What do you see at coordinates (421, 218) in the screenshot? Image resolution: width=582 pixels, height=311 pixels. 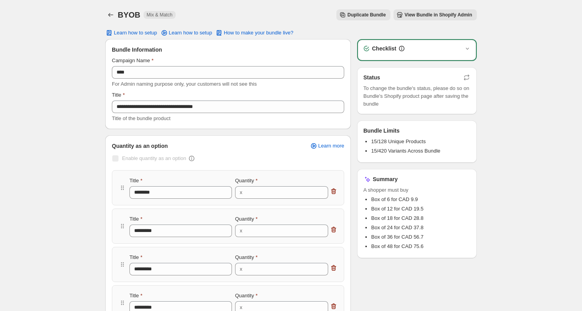 I see `li: Box of 18 for CAD 28.8` at bounding box center [421, 218].